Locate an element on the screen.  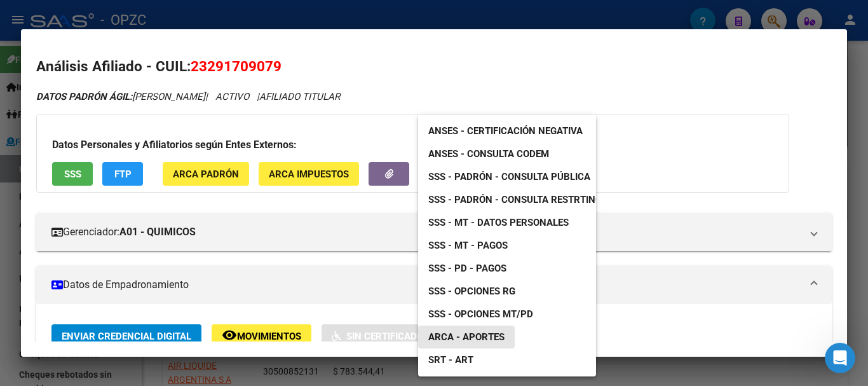
span: SSS - PD - Pagos is located at coordinates (467, 269).